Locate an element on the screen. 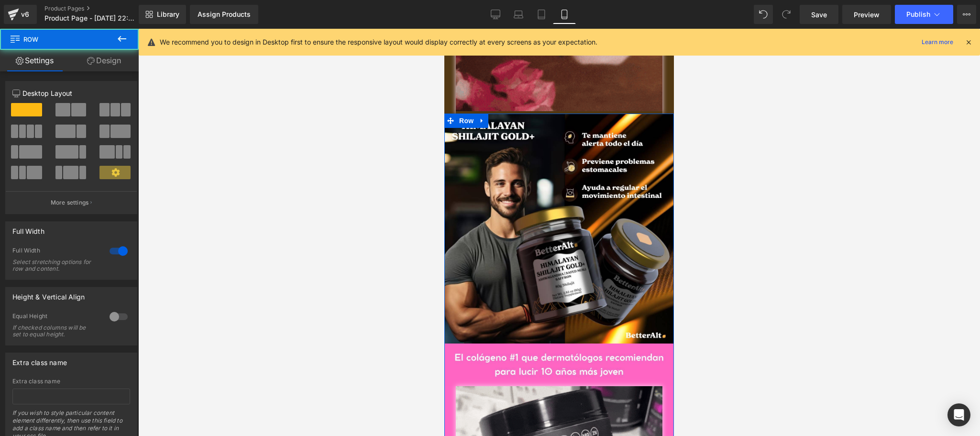 This screenshot has height=436, width=980. a: Mobile is located at coordinates (564, 14).